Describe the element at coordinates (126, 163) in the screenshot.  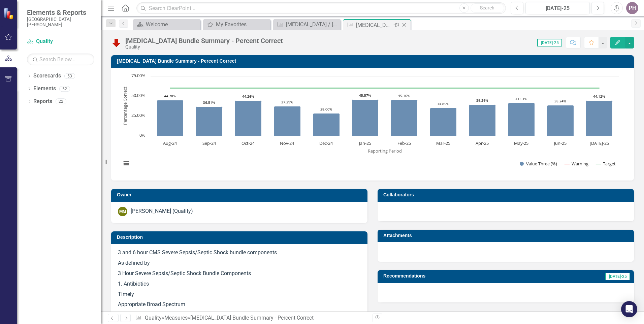
I see `button: View chart menu, Chart` at that location.